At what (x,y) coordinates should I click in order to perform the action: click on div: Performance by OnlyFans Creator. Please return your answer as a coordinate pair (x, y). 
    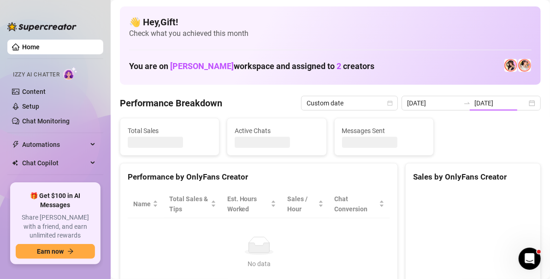
    Looking at the image, I should click on (259, 177).